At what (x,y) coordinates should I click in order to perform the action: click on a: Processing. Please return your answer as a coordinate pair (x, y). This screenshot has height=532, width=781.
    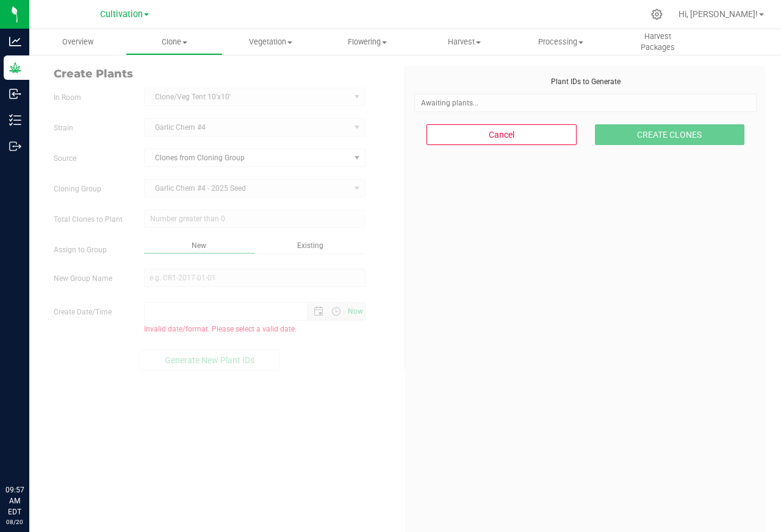
    Looking at the image, I should click on (561, 42).